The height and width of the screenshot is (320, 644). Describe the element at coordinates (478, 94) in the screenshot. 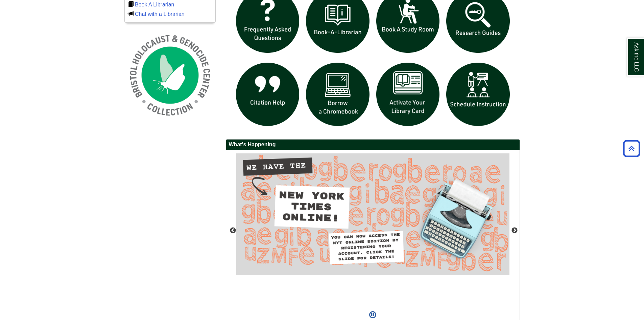

I see `img: For faculty. Schedule Library Instruction icon links to form.` at that location.